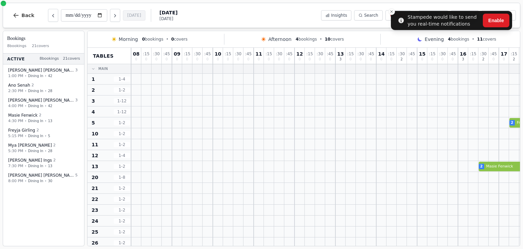 The image size is (523, 249). Describe the element at coordinates (19, 85) in the screenshot. I see `span: Ano Senah` at that location.